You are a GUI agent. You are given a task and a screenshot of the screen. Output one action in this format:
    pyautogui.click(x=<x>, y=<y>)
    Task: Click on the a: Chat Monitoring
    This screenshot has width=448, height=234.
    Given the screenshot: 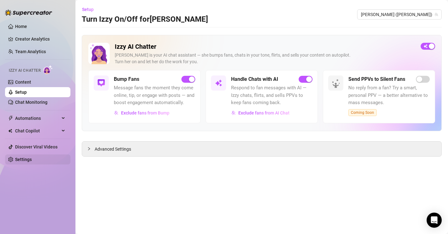 What is the action you would take?
    pyautogui.click(x=31, y=102)
    